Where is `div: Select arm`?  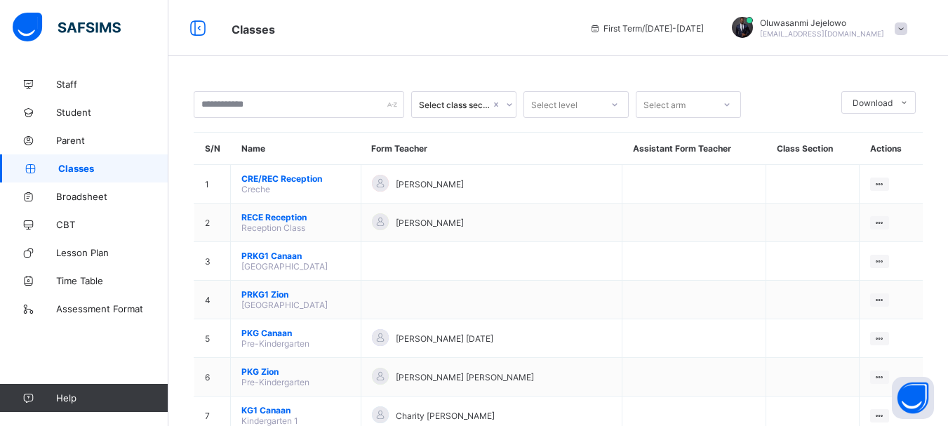
div: Select arm is located at coordinates (665, 105).